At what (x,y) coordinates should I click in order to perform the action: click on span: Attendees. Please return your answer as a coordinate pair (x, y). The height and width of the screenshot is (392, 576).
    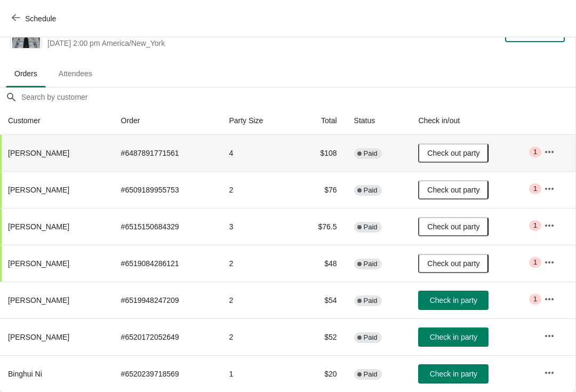
    Looking at the image, I should click on (75, 74).